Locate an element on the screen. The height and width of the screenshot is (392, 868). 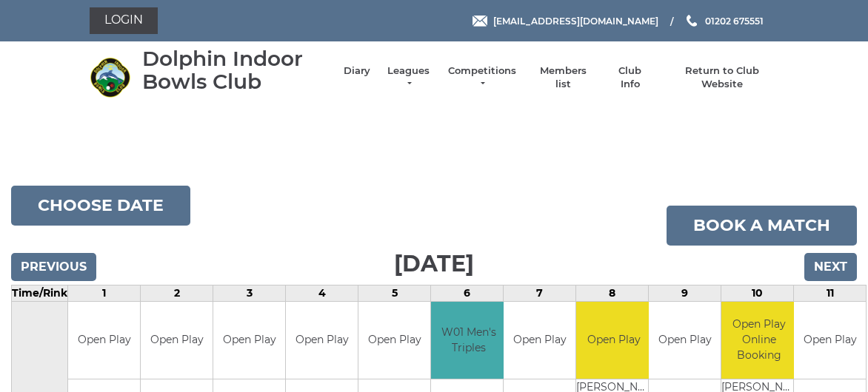
td: Open Play Online Booking is located at coordinates (758, 340).